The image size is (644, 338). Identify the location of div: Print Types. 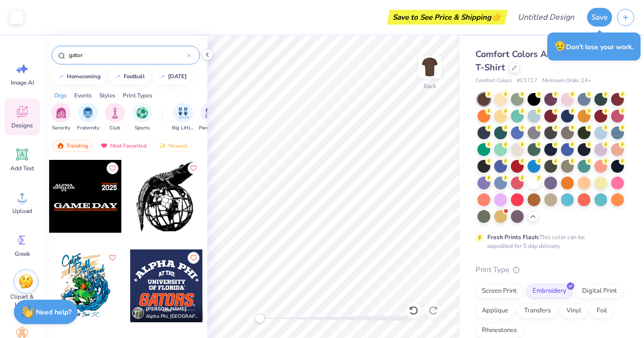
(138, 95).